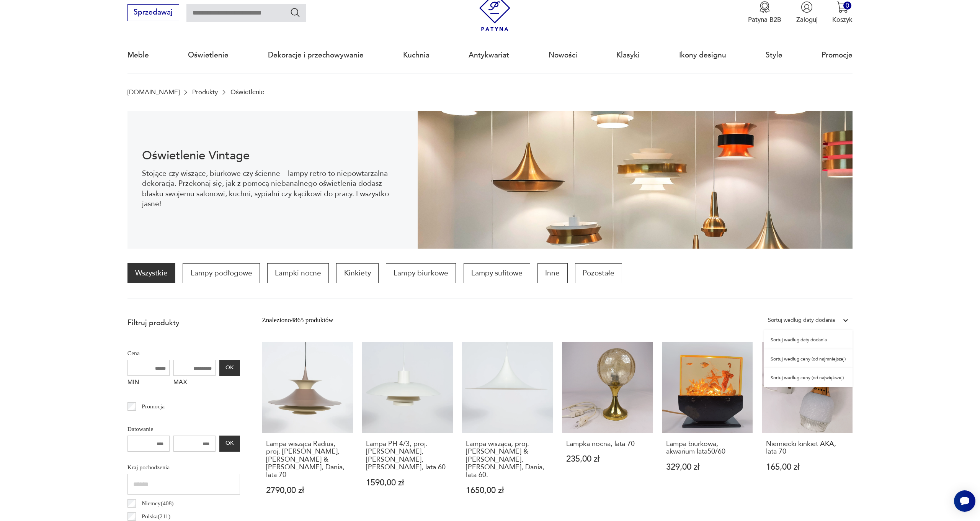 The width and height of the screenshot is (980, 521). I want to click on a: Ikony designu, so click(702, 55).